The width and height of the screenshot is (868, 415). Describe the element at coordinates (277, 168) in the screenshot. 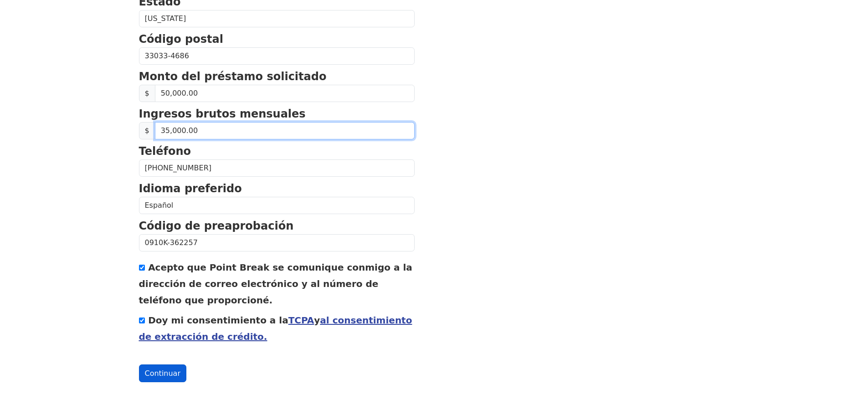

I see `input: Phone` at that location.